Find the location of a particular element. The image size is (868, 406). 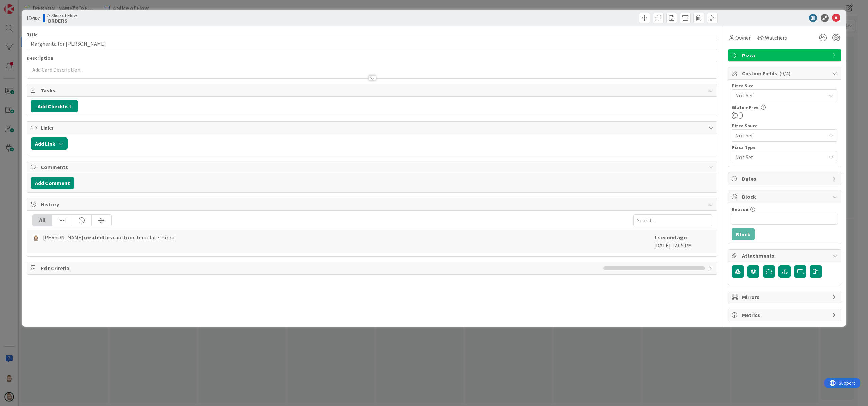

span: A Slice of Flow is located at coordinates (62, 15).